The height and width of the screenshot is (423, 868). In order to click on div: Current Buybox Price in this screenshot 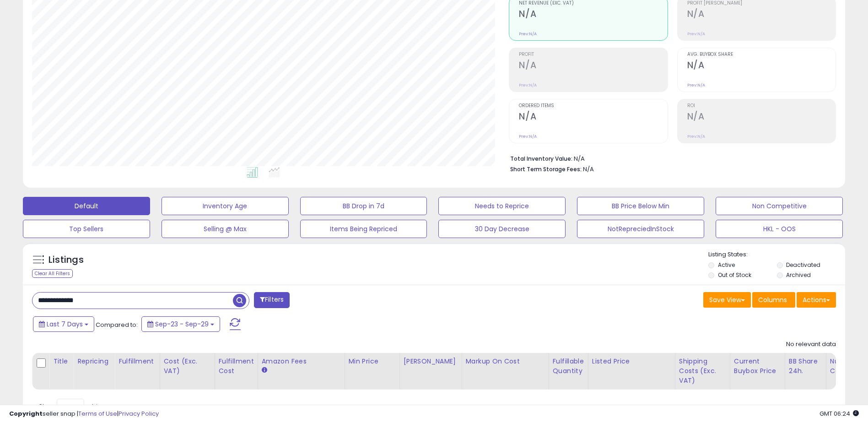, I will do `click(757, 367)`.